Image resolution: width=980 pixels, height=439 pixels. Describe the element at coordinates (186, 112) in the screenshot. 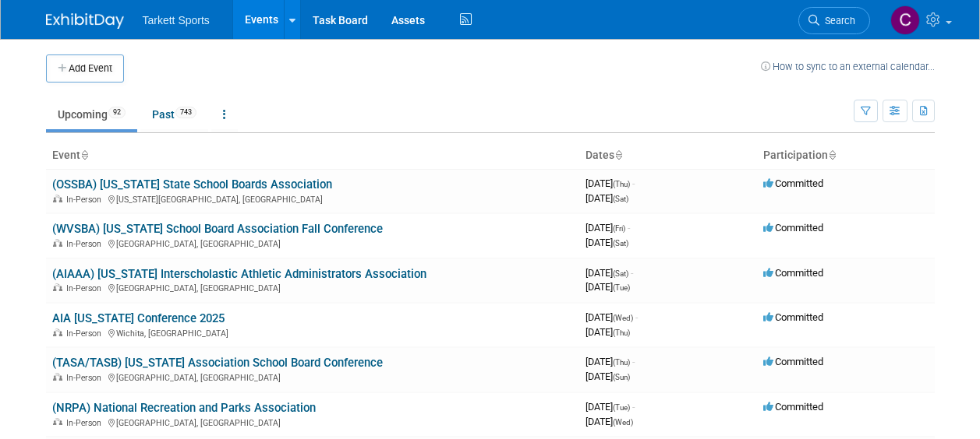

I see `span: 743` at that location.